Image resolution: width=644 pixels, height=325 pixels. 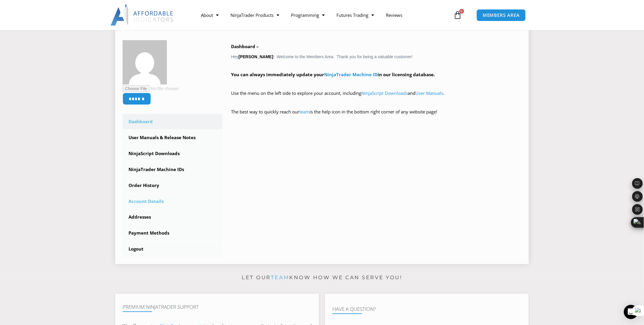 What do you see at coordinates (631, 312) in the screenshot?
I see `div: Open Intercom Messenger` at bounding box center [631, 312].